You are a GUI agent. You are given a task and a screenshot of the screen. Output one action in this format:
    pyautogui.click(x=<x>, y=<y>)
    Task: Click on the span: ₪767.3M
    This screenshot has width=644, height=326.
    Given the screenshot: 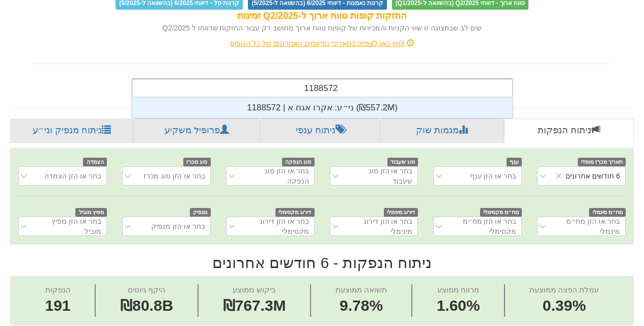 What is the action you would take?
    pyautogui.click(x=254, y=305)
    